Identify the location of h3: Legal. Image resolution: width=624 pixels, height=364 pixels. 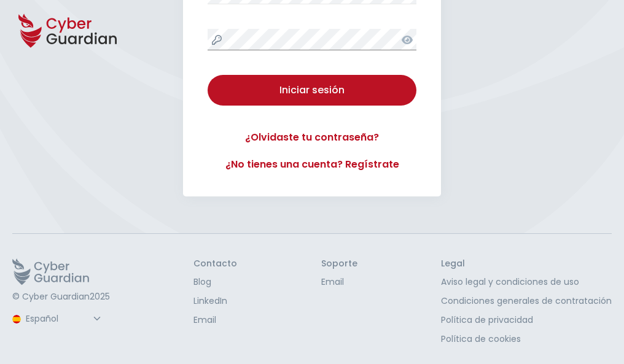
(526, 264).